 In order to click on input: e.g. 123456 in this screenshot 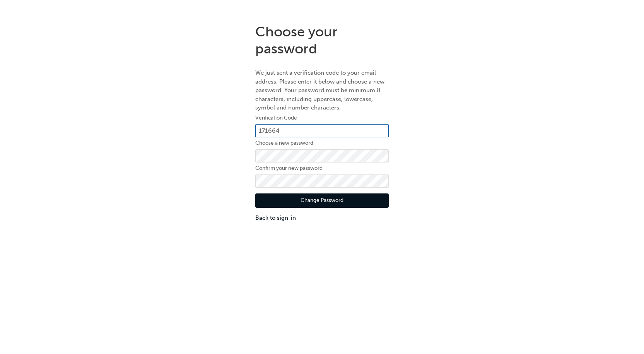, I will do `click(322, 131)`.